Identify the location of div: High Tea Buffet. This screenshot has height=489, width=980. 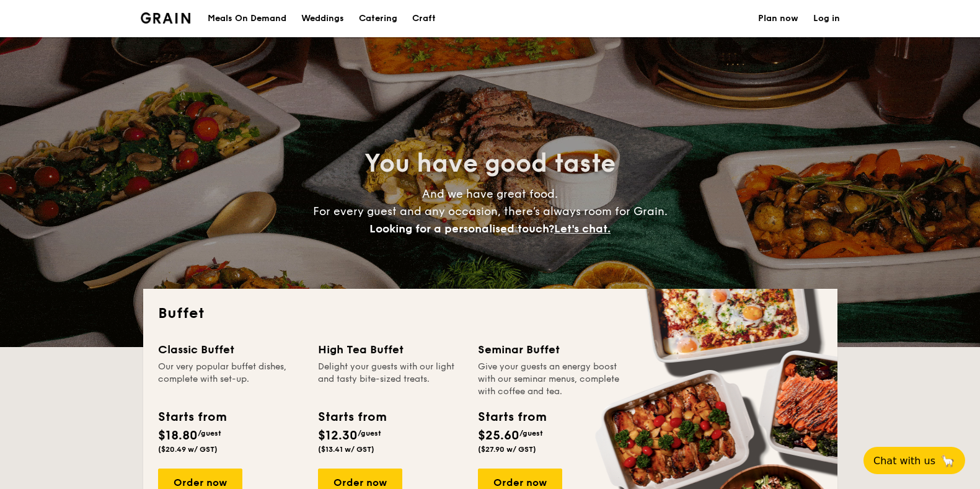
(390, 350).